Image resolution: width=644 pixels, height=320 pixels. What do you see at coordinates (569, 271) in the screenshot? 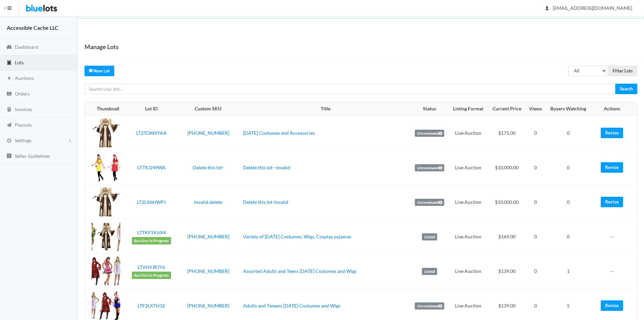
I see `td: 1` at bounding box center [569, 271].